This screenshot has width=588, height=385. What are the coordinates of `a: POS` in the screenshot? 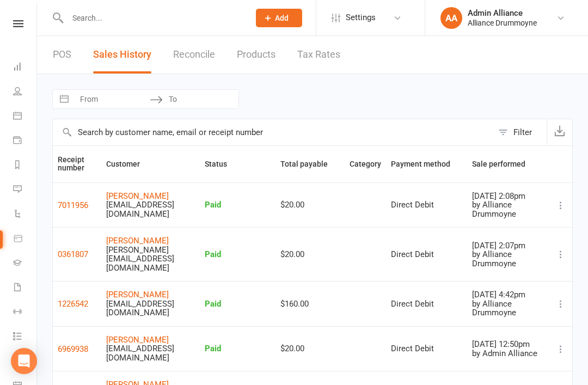 It's located at (62, 54).